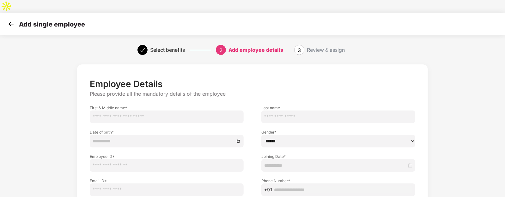  Describe the element at coordinates (168, 50) in the screenshot. I see `div: Select benefits` at that location.